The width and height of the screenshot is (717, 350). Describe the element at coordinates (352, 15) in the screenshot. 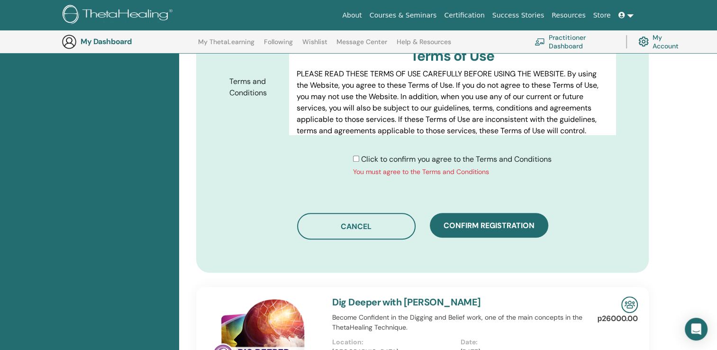

I see `a: About` at that location.